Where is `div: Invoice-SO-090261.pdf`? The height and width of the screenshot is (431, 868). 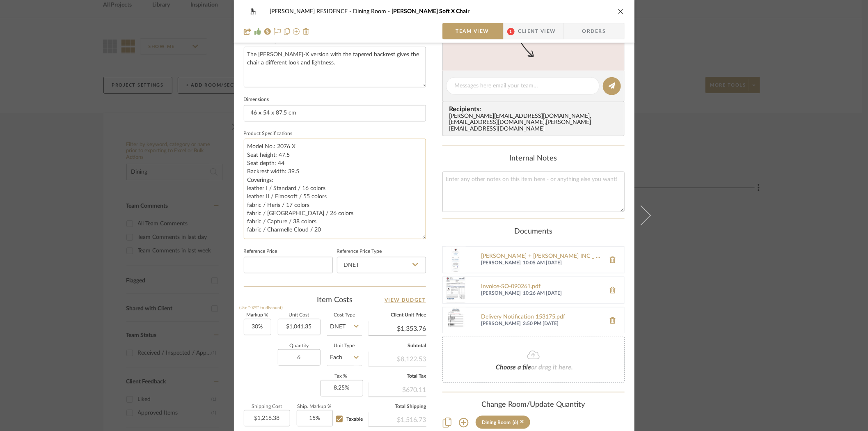
div: Invoice-SO-090261.pdf is located at coordinates (541, 287).